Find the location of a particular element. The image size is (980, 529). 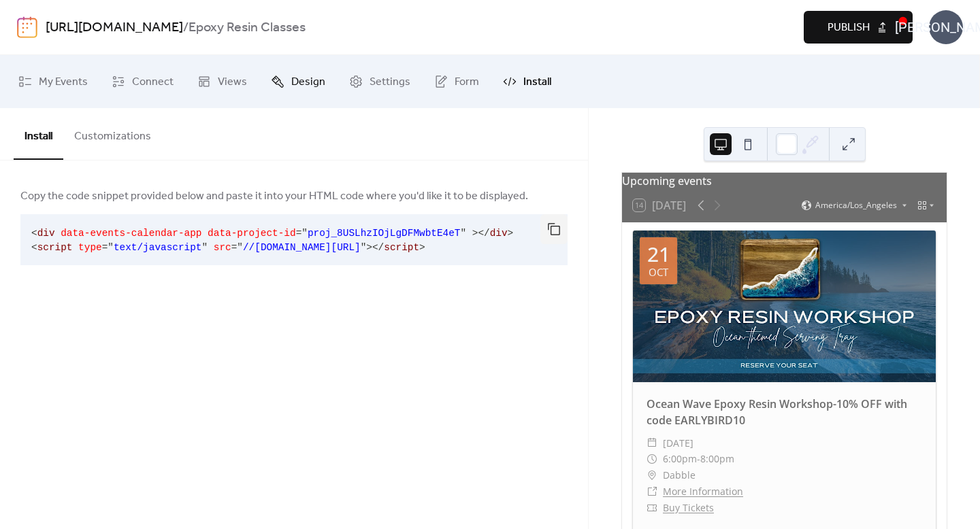

span: data-project-id is located at coordinates (251, 233).